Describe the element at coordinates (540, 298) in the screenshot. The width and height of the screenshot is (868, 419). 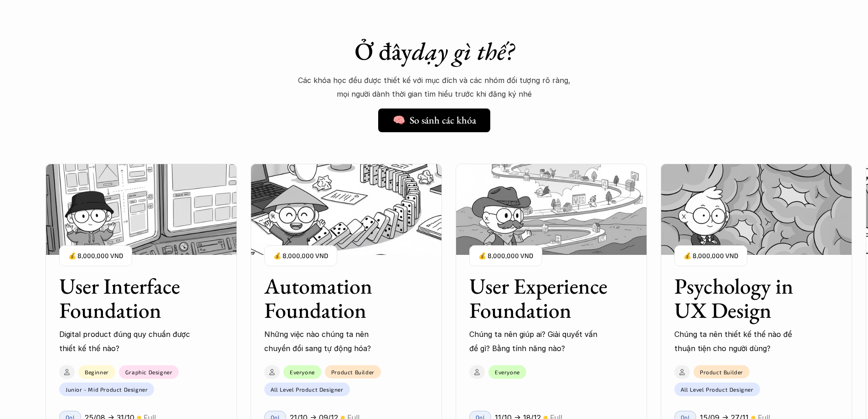
I see `h3: User Experience Foundation` at that location.